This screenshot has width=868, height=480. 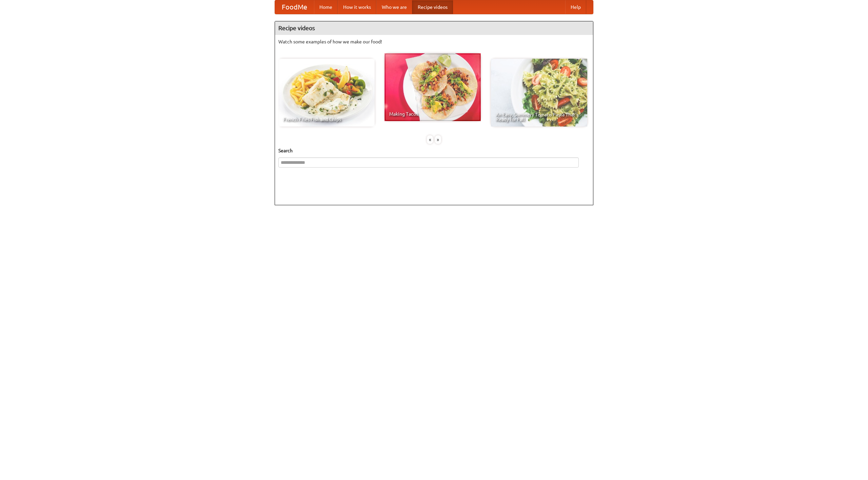 What do you see at coordinates (326, 120) in the screenshot?
I see `span: French Fries Fish and Chips` at bounding box center [326, 120].